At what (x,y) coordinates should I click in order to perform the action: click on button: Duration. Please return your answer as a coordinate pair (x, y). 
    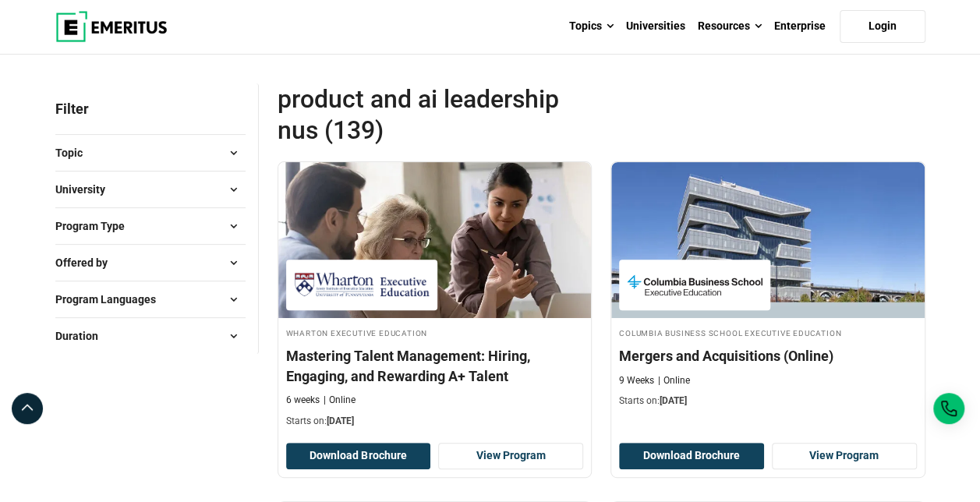
    Looking at the image, I should click on (151, 336).